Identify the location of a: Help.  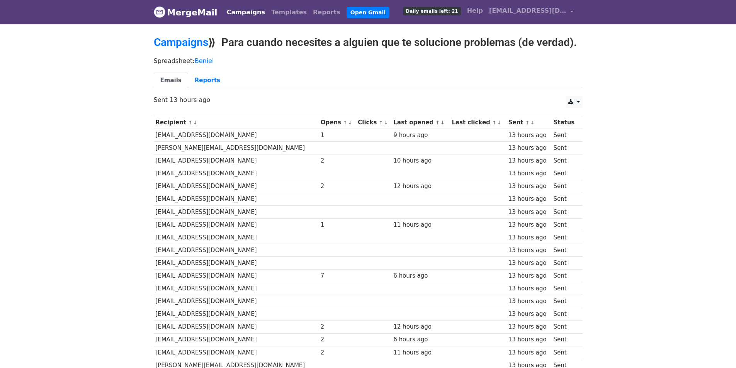
(475, 11).